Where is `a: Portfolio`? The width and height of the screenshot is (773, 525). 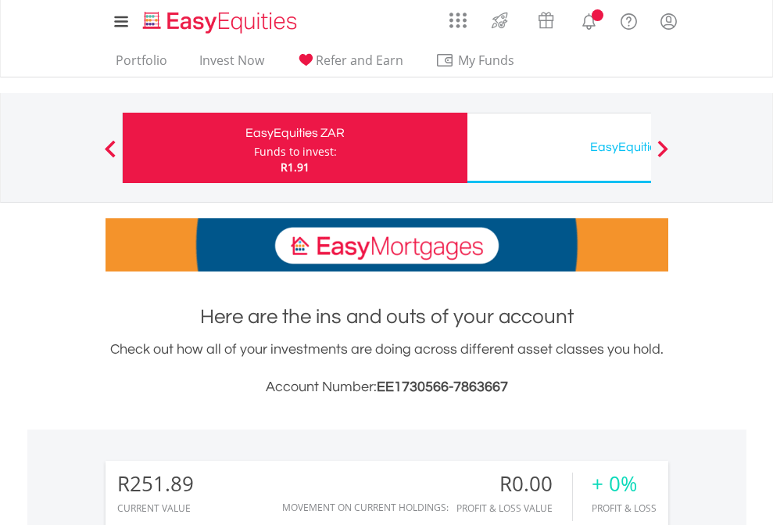 a: Portfolio is located at coordinates (142, 64).